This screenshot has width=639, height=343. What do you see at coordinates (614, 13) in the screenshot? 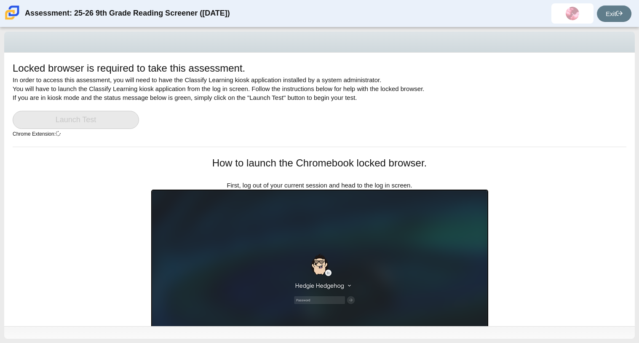
I see `a: Exit` at bounding box center [614, 13].